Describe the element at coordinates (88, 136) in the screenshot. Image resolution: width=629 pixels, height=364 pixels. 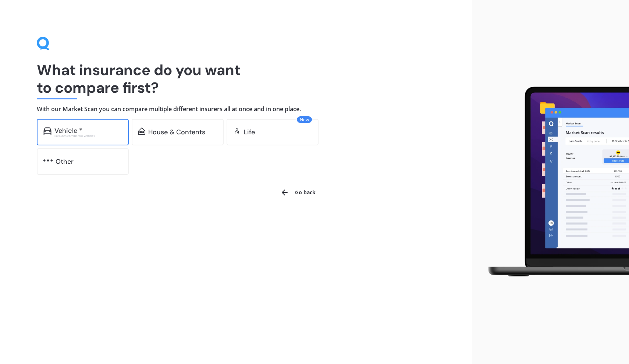
I see `div: Excludes commercial vehicles` at that location.